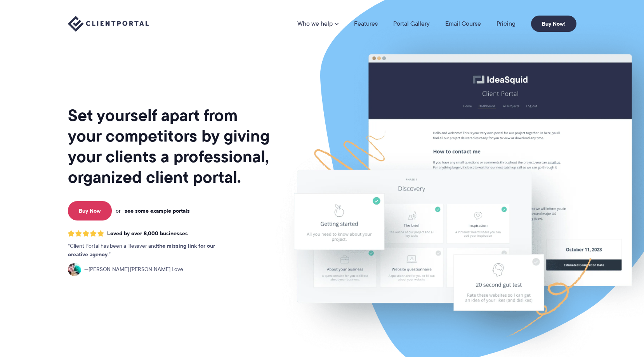  Describe the element at coordinates (148, 233) in the screenshot. I see `span: Loved by over 8,000 businesses` at that location.